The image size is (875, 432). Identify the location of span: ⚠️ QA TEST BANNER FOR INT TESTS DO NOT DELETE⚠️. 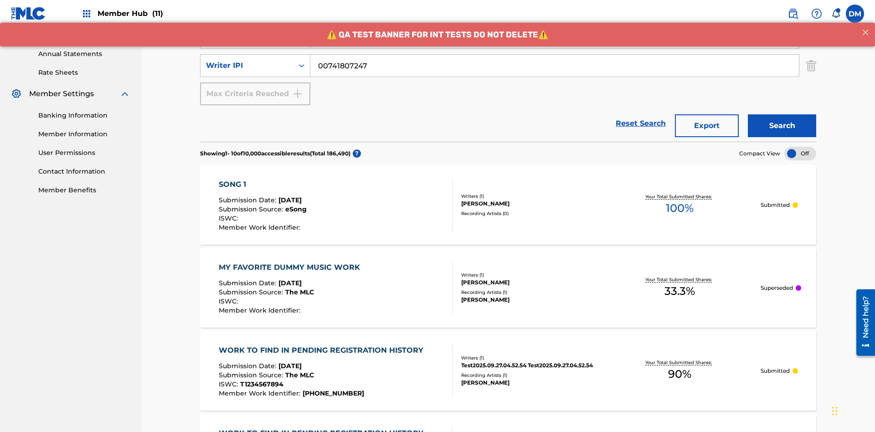
(437, 12).